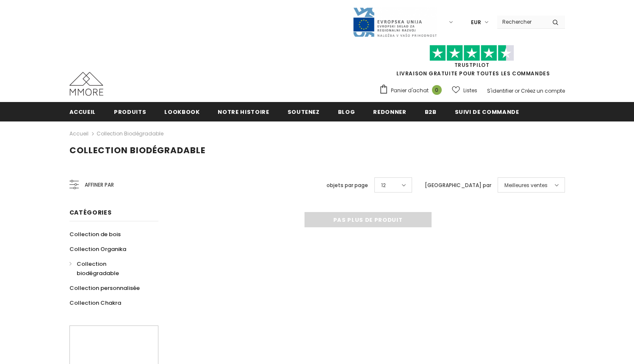 This screenshot has width=634, height=364. What do you see at coordinates (97, 249) in the screenshot?
I see `a: Collection Organika` at bounding box center [97, 249].